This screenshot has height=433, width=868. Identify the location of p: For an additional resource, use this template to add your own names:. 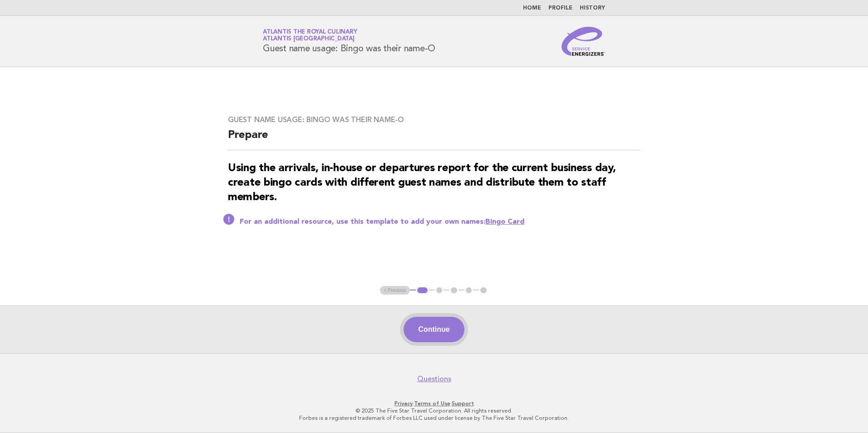
(440, 222).